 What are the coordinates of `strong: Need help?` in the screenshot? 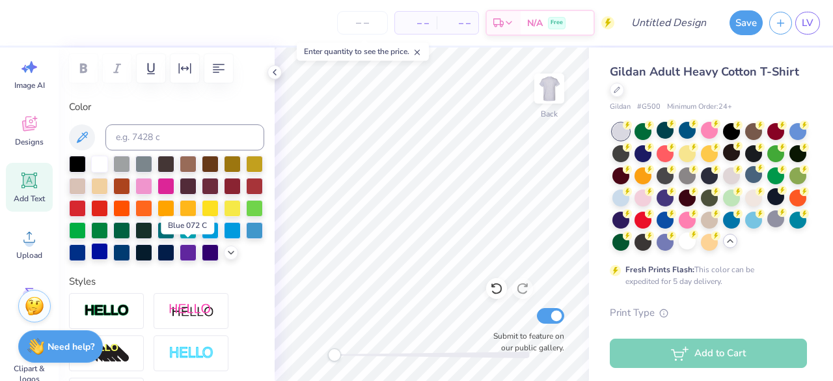 It's located at (71, 346).